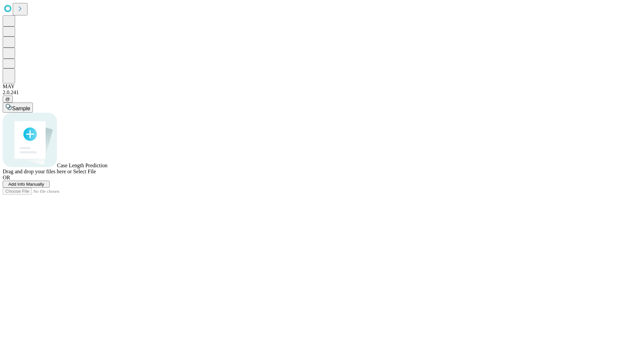 This screenshot has height=362, width=644. What do you see at coordinates (18, 107) in the screenshot?
I see `button: Sample` at bounding box center [18, 107].